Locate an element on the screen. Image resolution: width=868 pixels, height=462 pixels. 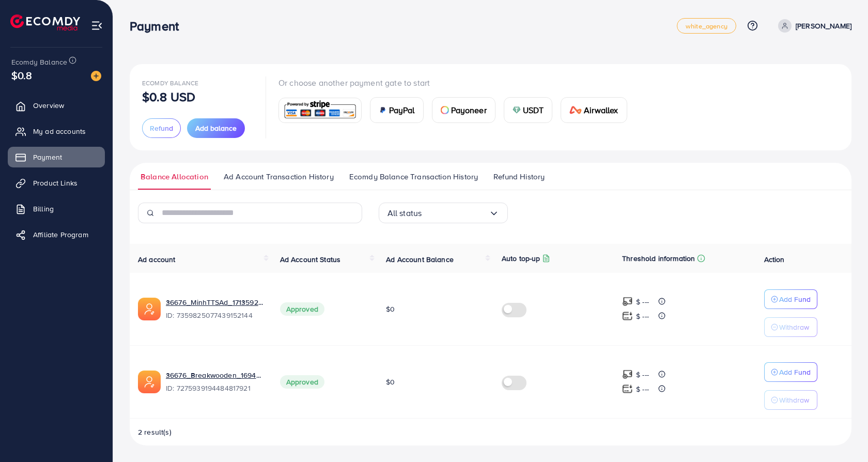
img: logo is located at coordinates (45, 22).